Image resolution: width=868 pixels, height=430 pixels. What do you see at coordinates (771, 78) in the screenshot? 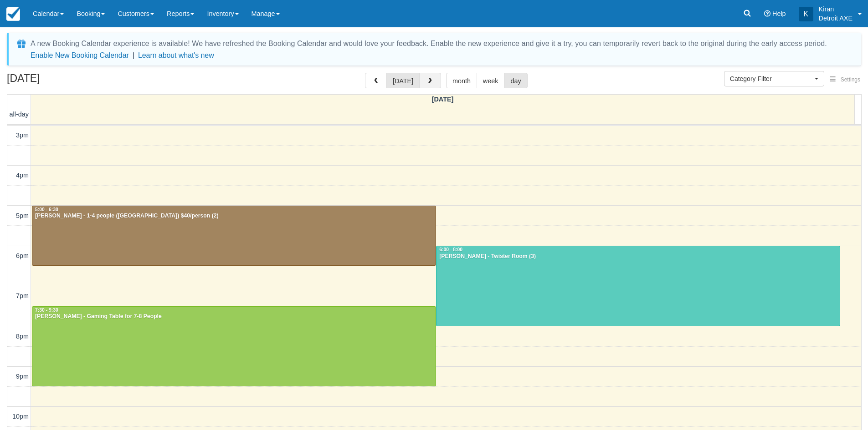
I see `span: Category Filter` at bounding box center [771, 78].